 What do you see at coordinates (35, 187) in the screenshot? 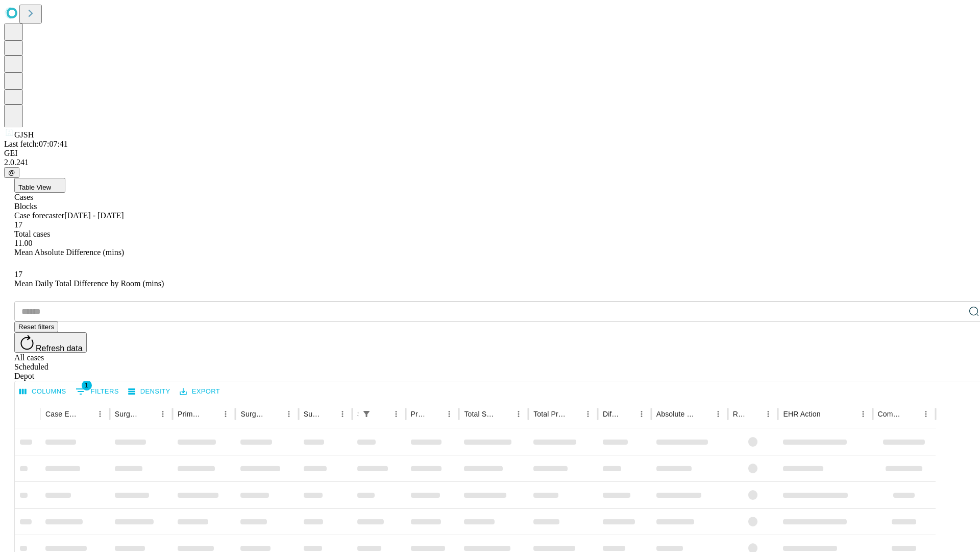
I see `span: Table View` at bounding box center [35, 187].